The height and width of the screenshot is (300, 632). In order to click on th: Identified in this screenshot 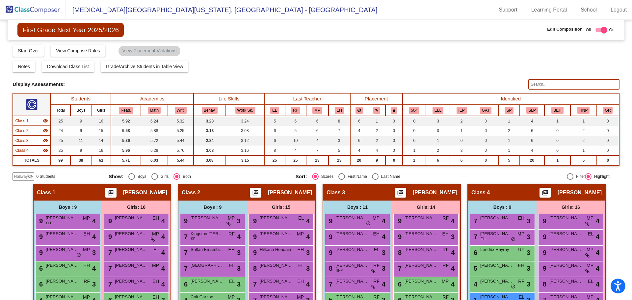, I will do `click(511, 99)`.